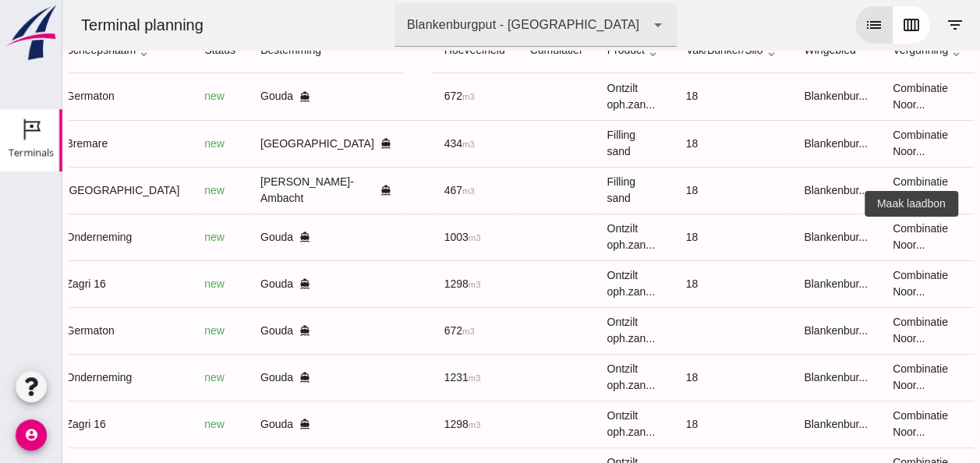 The width and height of the screenshot is (980, 463). I want to click on i: arrow_drop_down, so click(596, 25).